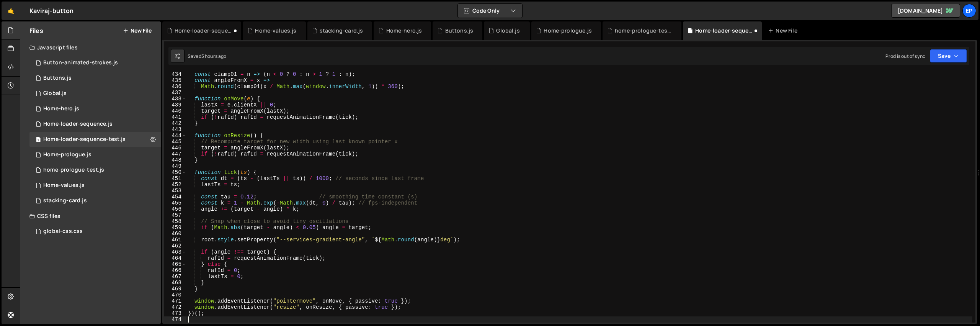 Image resolution: width=980 pixels, height=326 pixels. Describe the element at coordinates (95, 78) in the screenshot. I see `div: 16061/43050.js` at that location.